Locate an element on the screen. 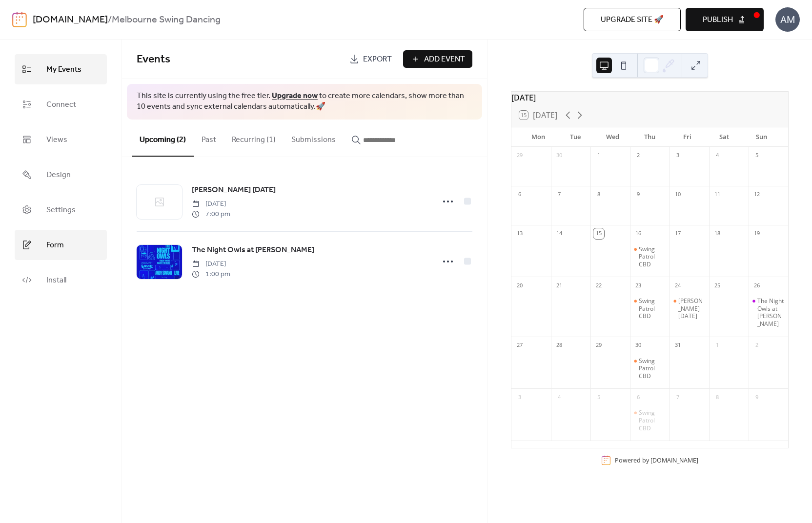 The image size is (812, 523). span: 1:00 pm is located at coordinates (211, 274).